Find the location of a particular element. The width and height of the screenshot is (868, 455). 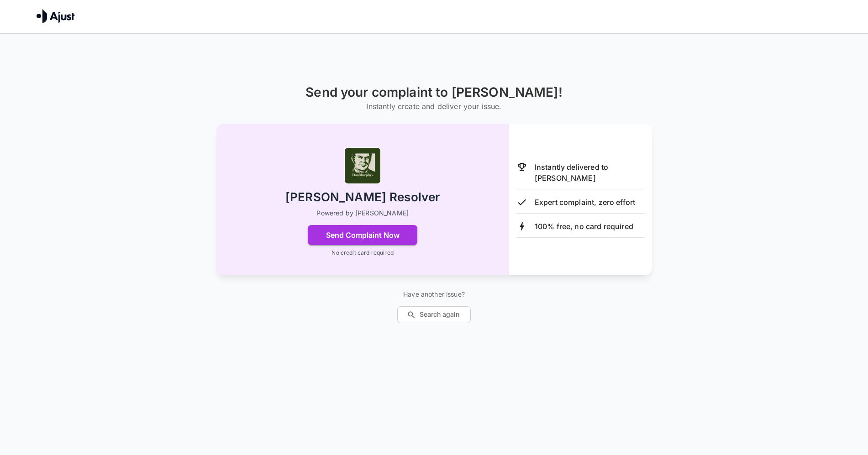

button: Send Complaint Now is located at coordinates (363, 235).